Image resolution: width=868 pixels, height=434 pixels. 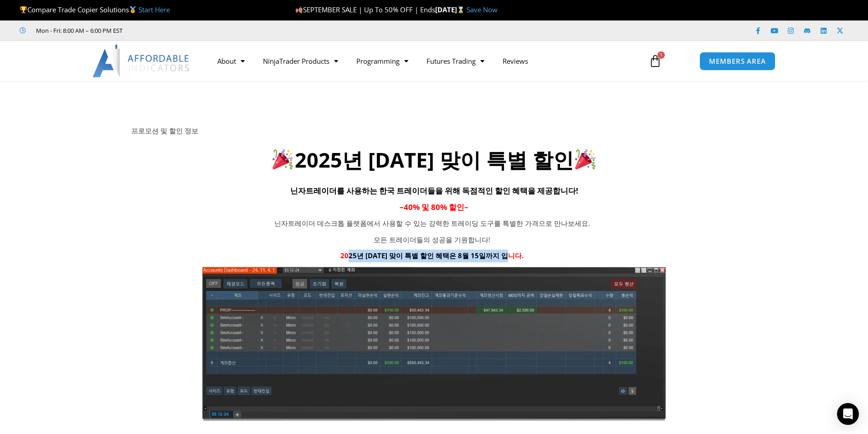 I want to click on a: Reviews, so click(x=515, y=61).